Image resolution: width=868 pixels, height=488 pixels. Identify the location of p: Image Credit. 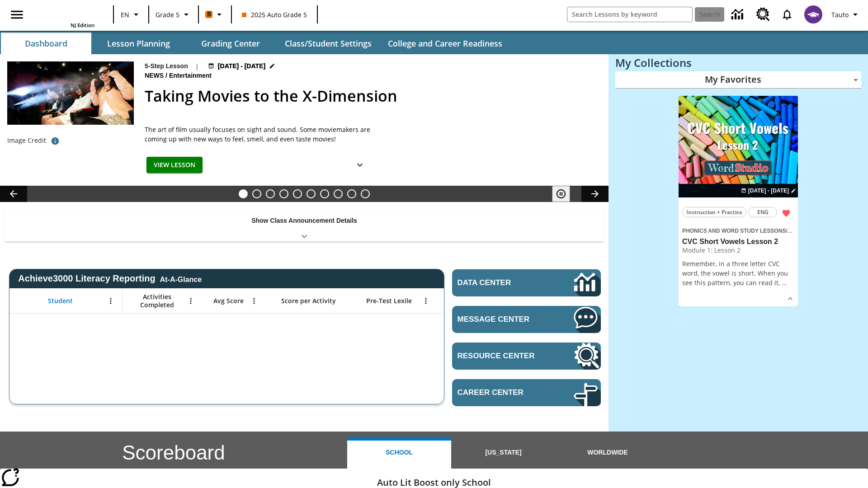
(27, 141).